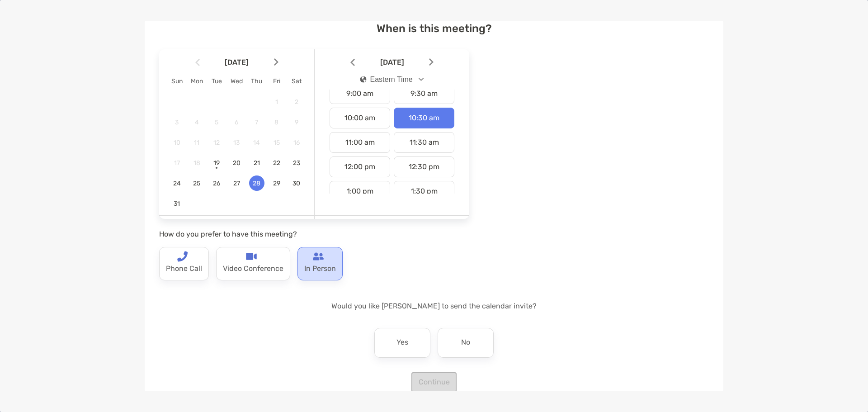  What do you see at coordinates (277, 122) in the screenshot?
I see `span: 8` at bounding box center [277, 122].